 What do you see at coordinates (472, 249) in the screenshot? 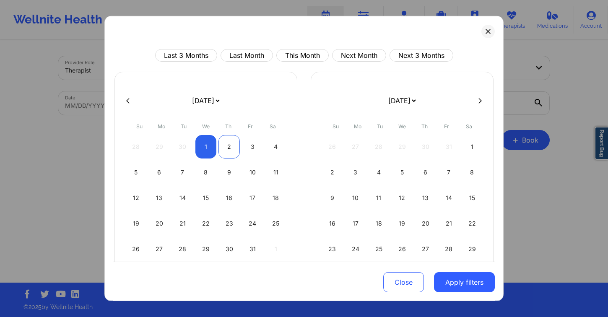
I see `div: Sat Nov 29 2025` at bounding box center [472, 249].